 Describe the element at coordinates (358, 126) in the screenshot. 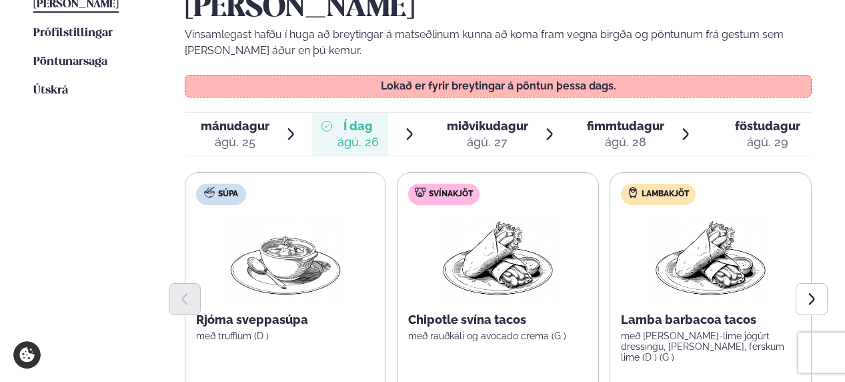

I see `span: Í dag` at that location.